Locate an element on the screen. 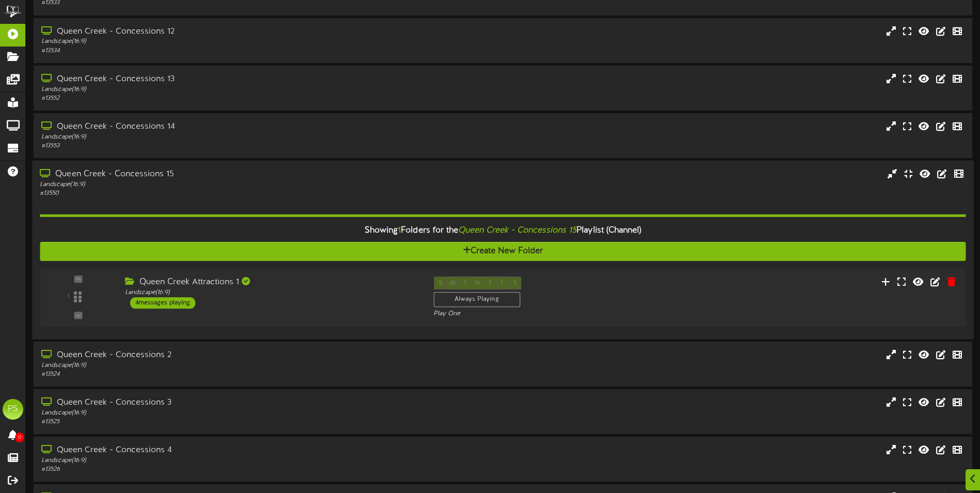  div: # 13526 is located at coordinates (229, 469).